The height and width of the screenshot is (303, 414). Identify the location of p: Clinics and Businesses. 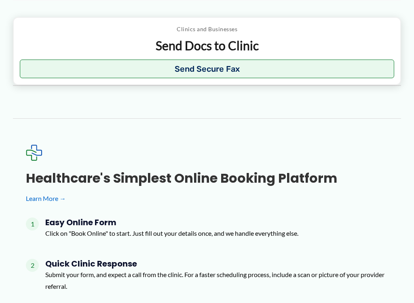
(207, 29).